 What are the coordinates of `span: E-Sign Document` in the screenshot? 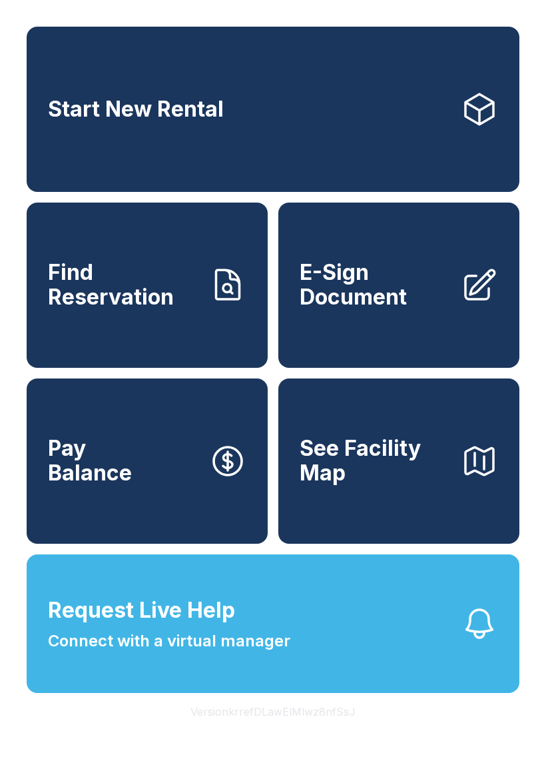 It's located at (375, 285).